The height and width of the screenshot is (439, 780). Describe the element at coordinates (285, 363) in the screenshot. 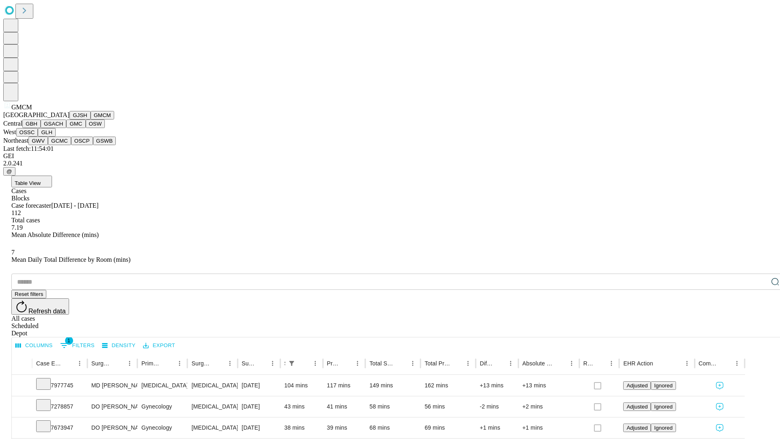

I see `div: Scheduled In Room Duration` at that location.